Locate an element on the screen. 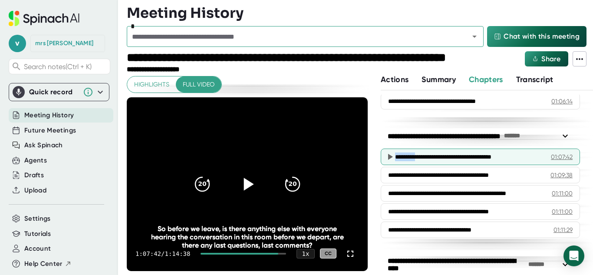 The image size is (593, 275). span: Chat with this meeting is located at coordinates (541, 36).